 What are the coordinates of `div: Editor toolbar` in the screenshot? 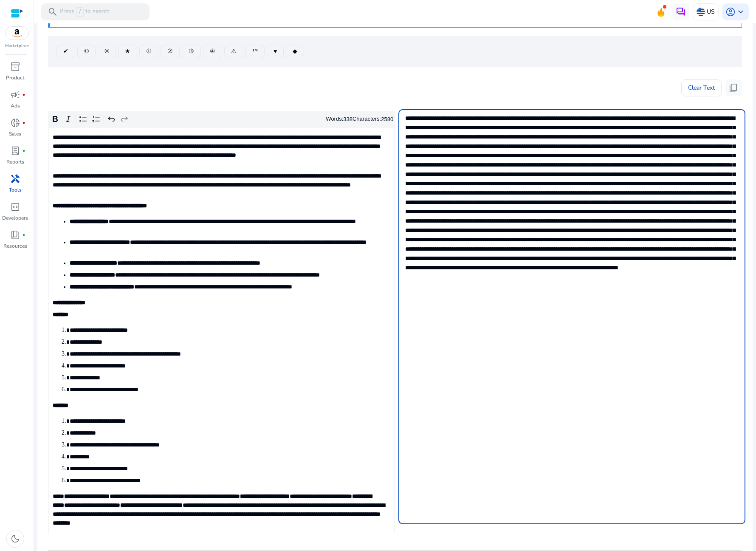 It's located at (221, 120).